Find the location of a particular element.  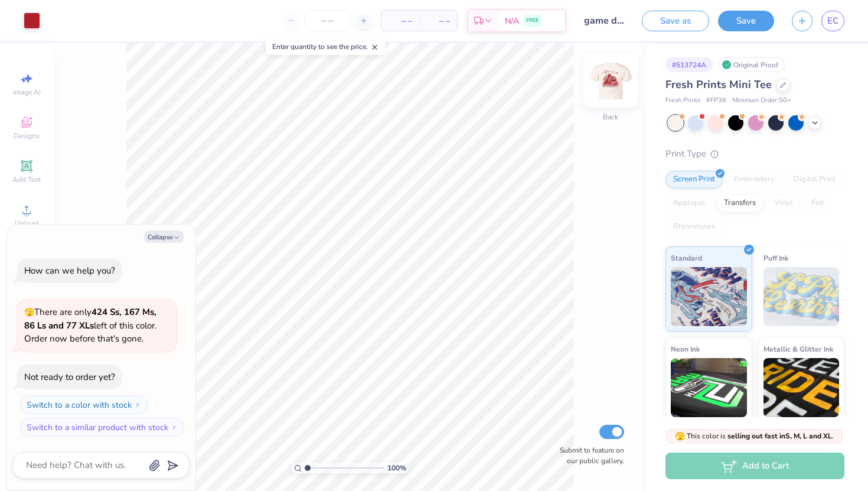

div: Applique is located at coordinates (689, 203).